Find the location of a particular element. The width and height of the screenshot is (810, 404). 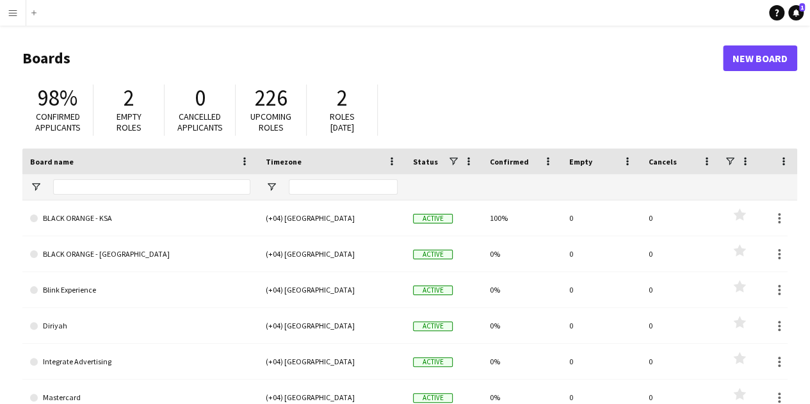

h1: Boards is located at coordinates (373, 58).